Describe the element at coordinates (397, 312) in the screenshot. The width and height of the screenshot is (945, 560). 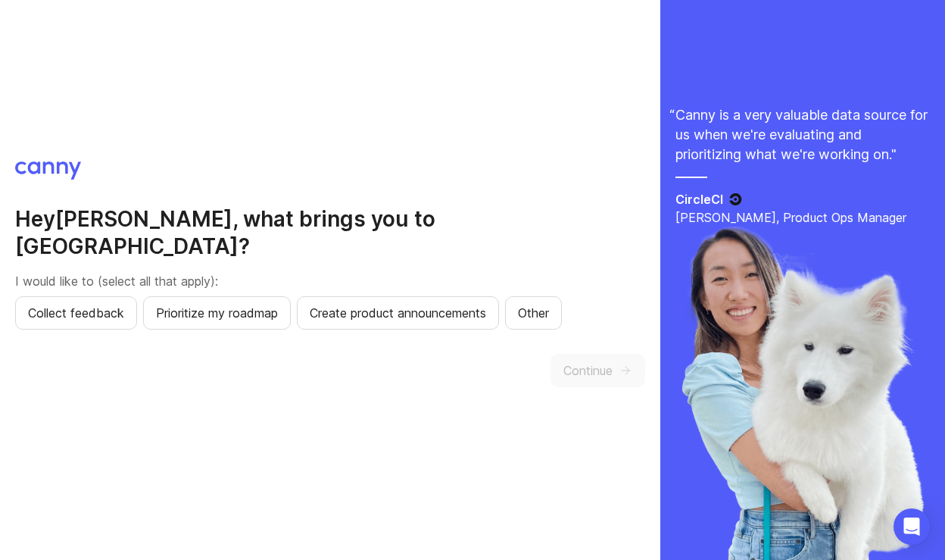
I see `span: Create product announcements` at that location.